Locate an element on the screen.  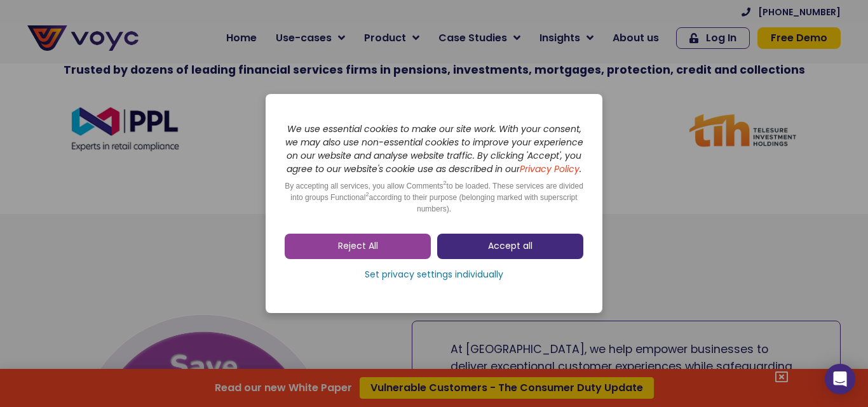
a: Accept all is located at coordinates (510, 246).